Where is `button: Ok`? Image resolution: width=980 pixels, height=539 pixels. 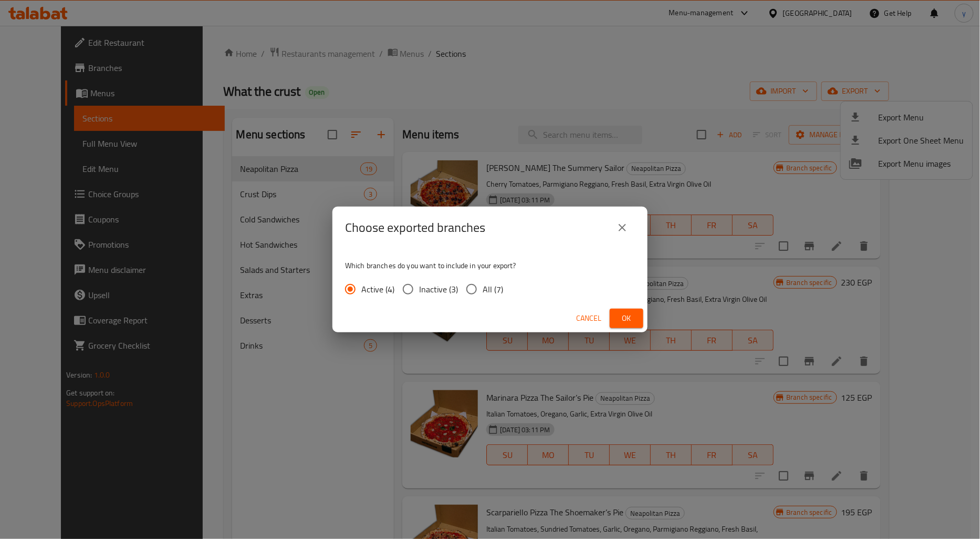 button: Ok is located at coordinates (627, 318).